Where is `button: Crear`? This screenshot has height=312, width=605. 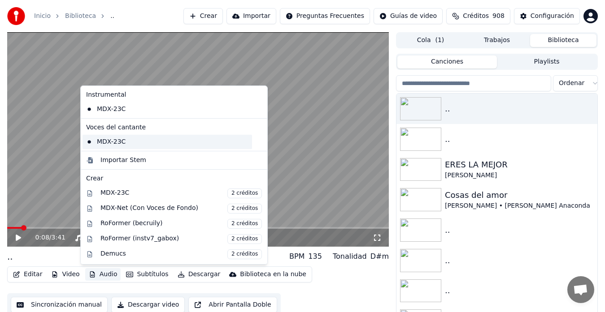 button: Crear is located at coordinates (203, 16).